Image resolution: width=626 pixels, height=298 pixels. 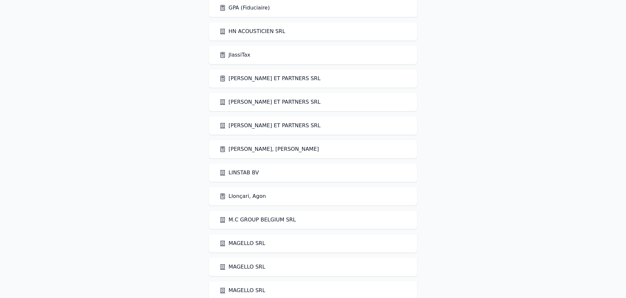 What do you see at coordinates (252, 31) in the screenshot?
I see `a: HN ACOUSTICIEN SRL` at bounding box center [252, 31].